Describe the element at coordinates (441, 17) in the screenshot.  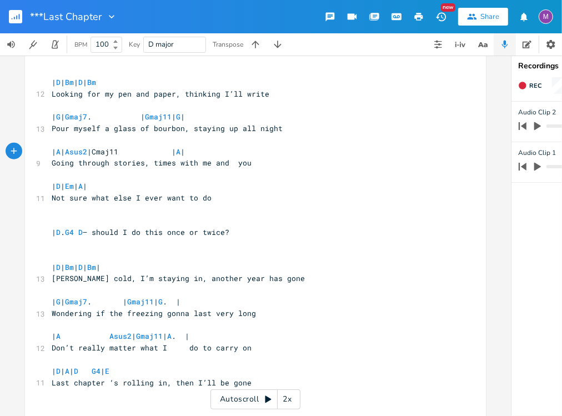
I see `button: New` at that location.